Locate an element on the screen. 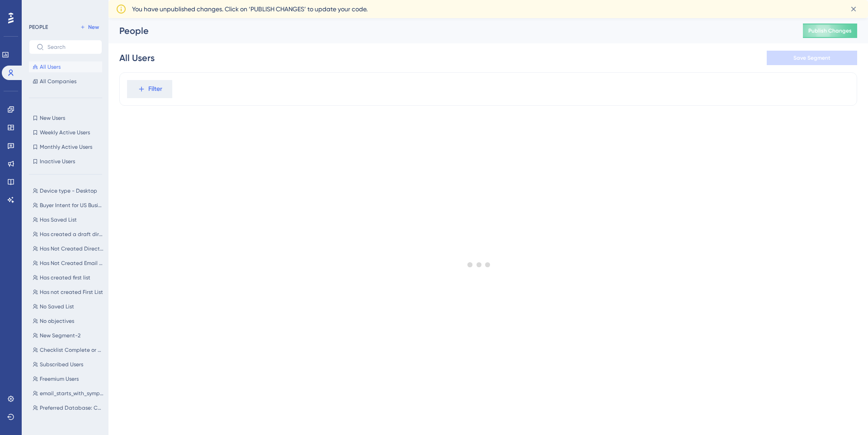 This screenshot has width=868, height=435. span: Checklist Complete or Dismissed is located at coordinates (72, 351).